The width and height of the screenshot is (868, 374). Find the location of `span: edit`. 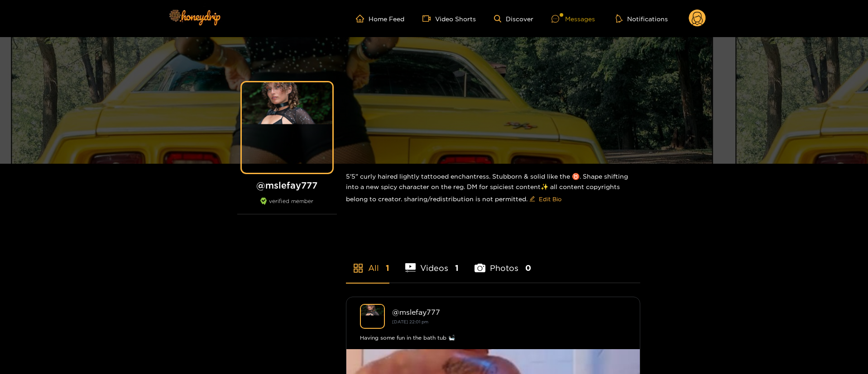

span: edit is located at coordinates (532, 199).